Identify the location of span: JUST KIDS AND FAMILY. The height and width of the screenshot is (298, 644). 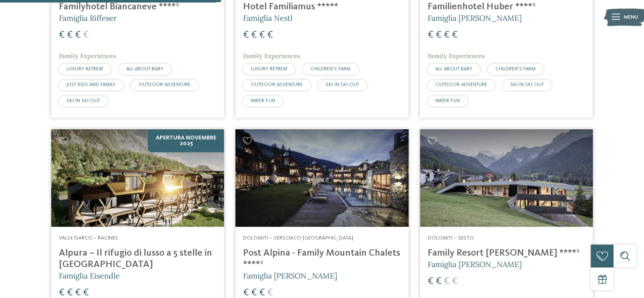
(91, 85).